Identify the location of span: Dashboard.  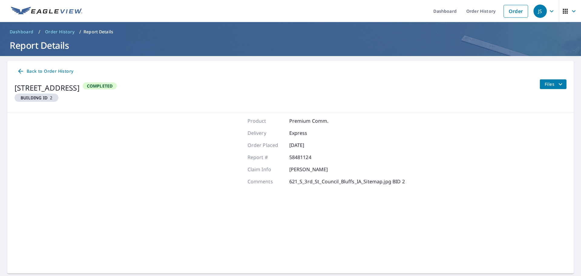
(21, 32).